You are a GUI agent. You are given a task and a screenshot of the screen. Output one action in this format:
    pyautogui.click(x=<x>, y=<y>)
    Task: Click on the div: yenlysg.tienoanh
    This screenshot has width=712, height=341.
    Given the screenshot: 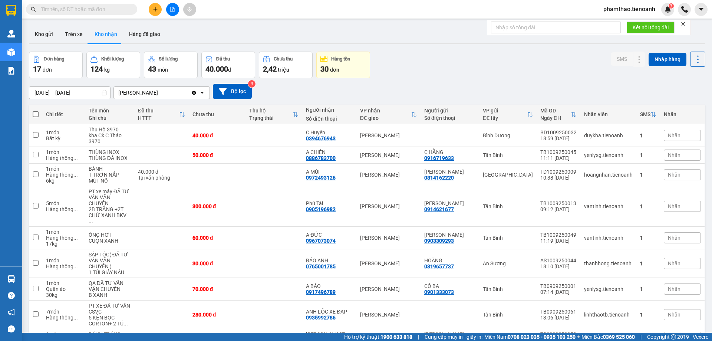 What is the action you would take?
    pyautogui.click(x=608, y=289)
    